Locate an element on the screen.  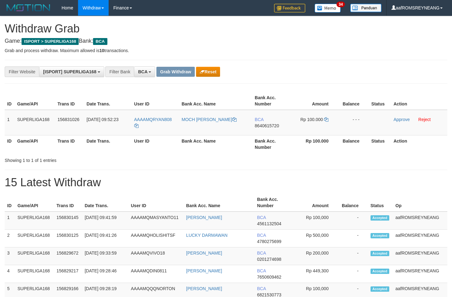
td: AAAAMQVIVO18 is located at coordinates (156, 256).